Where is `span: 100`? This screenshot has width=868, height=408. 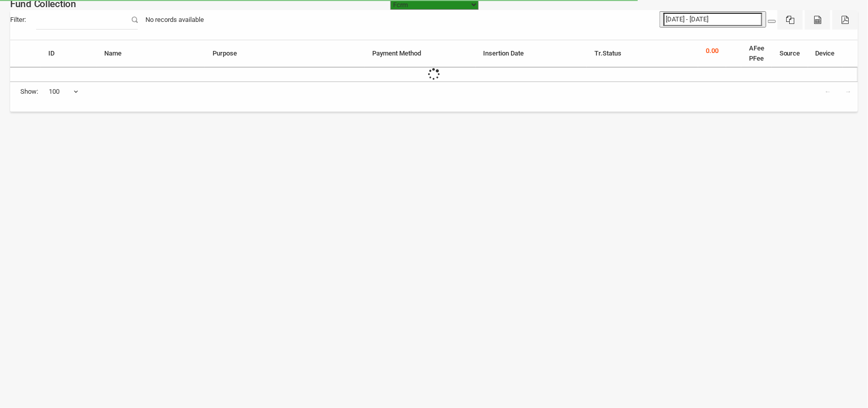
span: 100 is located at coordinates (64, 91).